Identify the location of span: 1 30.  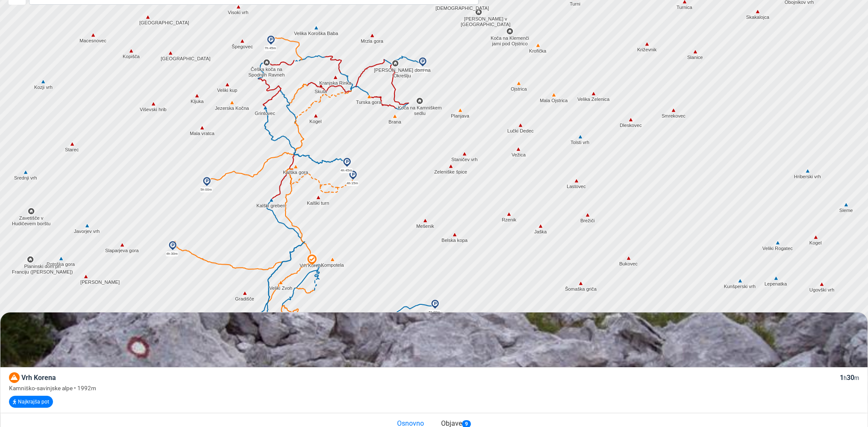
(849, 377).